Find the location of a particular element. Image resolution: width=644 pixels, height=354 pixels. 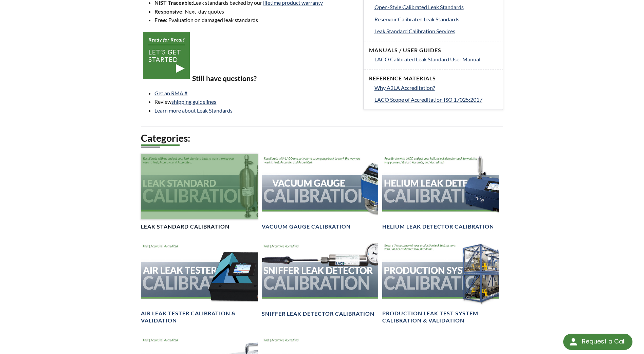

h3: Still have questions? is located at coordinates (248, 56).